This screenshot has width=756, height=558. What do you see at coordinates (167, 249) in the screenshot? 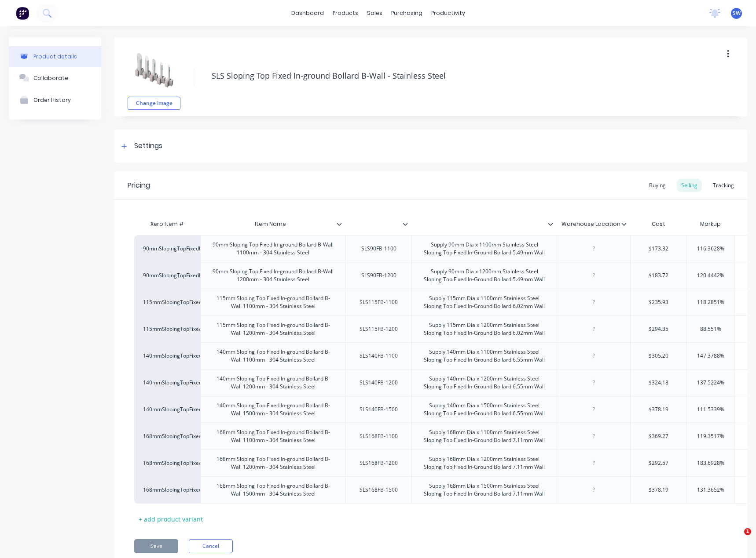
I see `div: 90mmSlopingTopFixedIn-groundBollardB-Wall1100mm304` at bounding box center [167, 249].